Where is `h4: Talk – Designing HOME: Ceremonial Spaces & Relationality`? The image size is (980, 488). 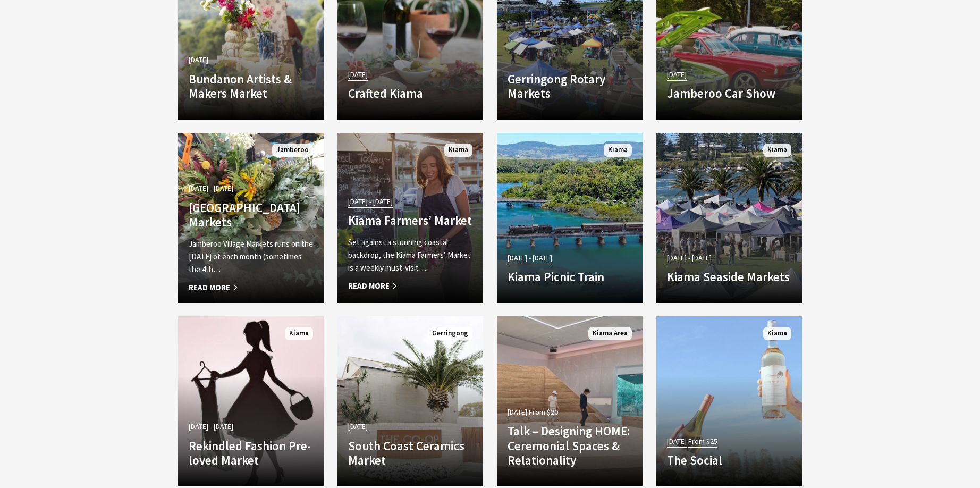
h4: Talk – Designing HOME: Ceremonial Spaces & Relationality is located at coordinates (570, 445).